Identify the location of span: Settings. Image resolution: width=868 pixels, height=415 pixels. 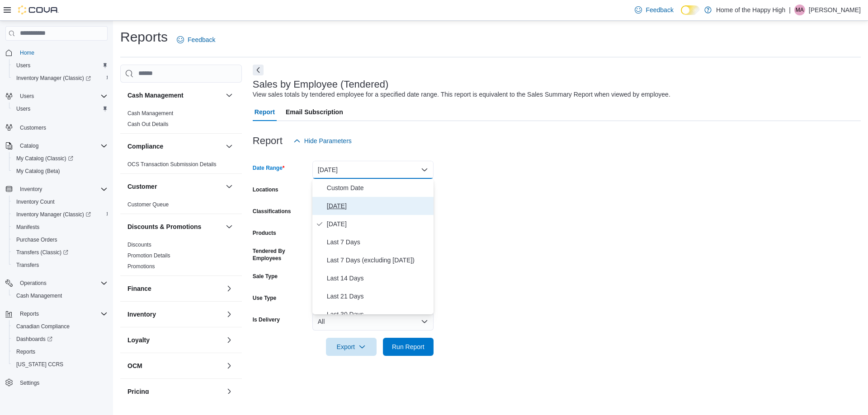
(62, 382).